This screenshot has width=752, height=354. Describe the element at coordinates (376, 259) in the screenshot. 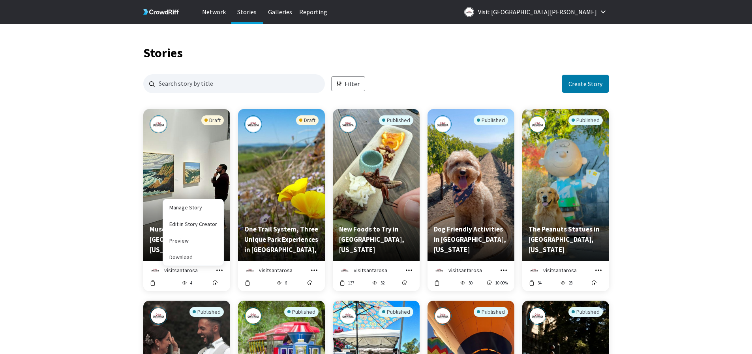

I see `a: Preview story titled 'New Foods to Try in Santa Rosa, California'` at that location.